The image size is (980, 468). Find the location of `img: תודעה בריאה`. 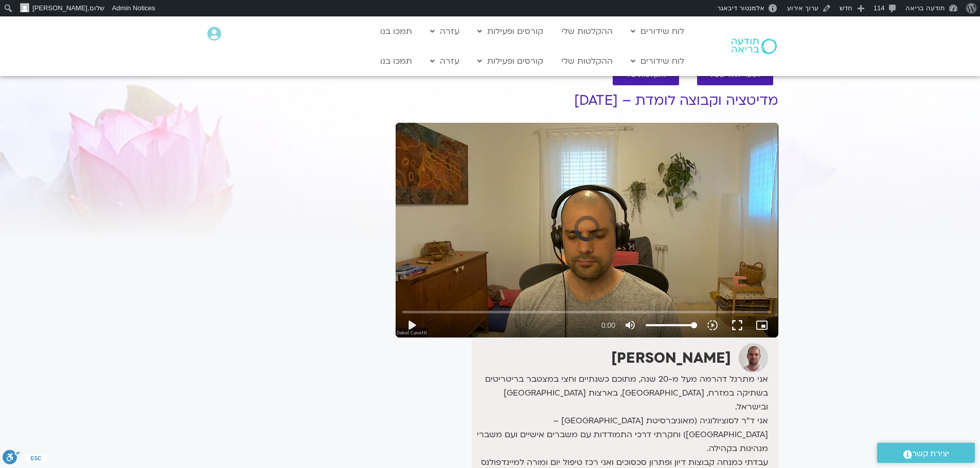

img: תודעה בריאה is located at coordinates (754, 46).